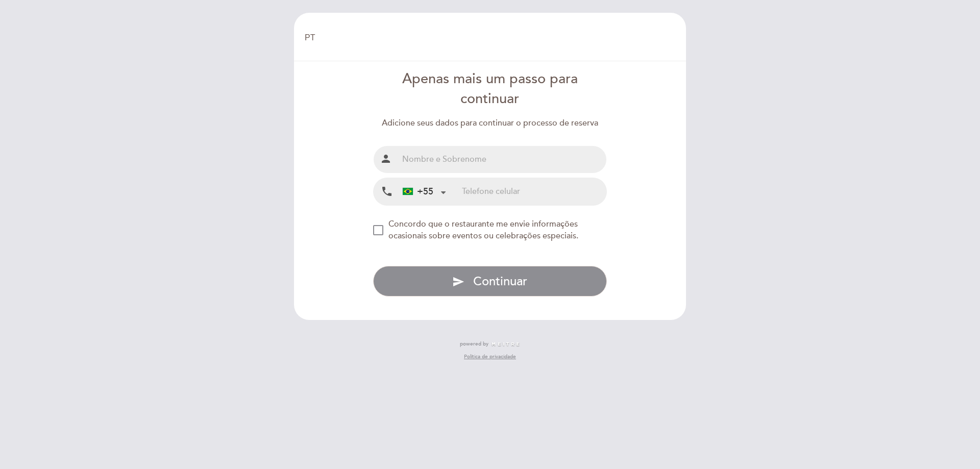  What do you see at coordinates (490, 357) in the screenshot?
I see `a: Política de privacidade` at bounding box center [490, 357].